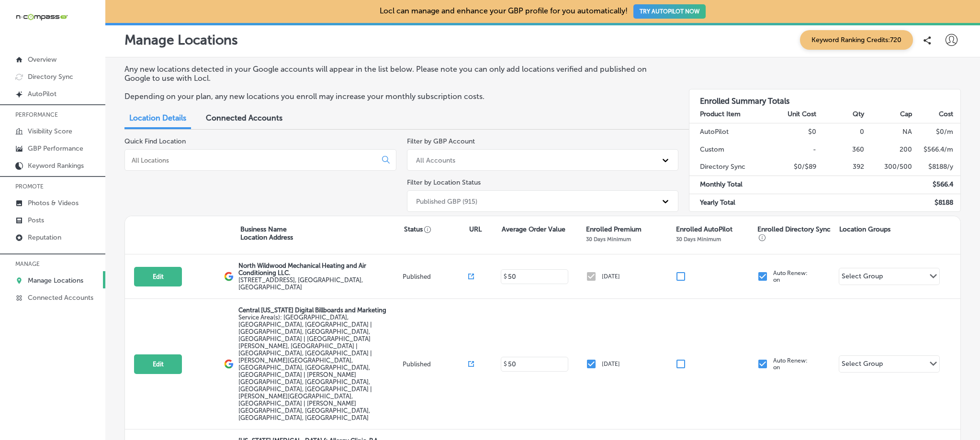  Describe the element at coordinates (793, 167) in the screenshot. I see `td: $0/$89` at that location.